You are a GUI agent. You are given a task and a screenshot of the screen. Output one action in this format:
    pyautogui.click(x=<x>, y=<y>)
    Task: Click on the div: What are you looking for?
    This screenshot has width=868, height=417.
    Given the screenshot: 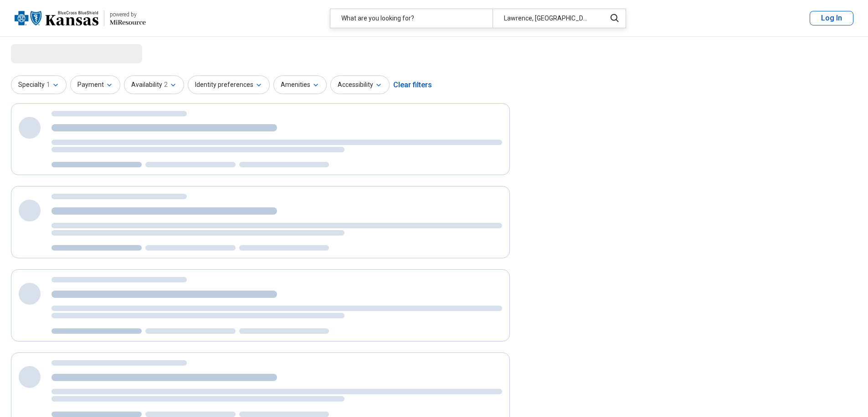 What is the action you would take?
    pyautogui.click(x=411, y=18)
    